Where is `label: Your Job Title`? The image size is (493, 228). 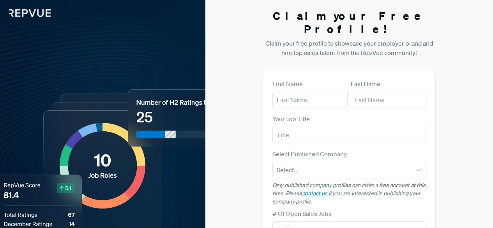
label: Your Job Title is located at coordinates (291, 119).